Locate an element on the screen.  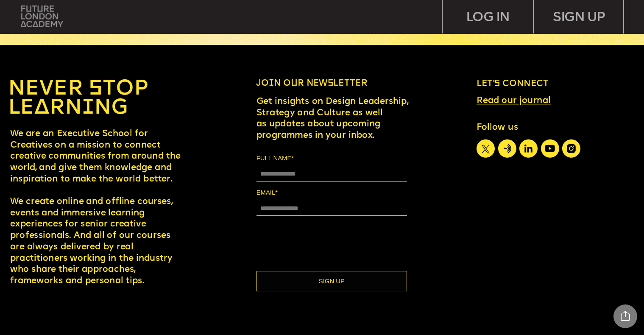
button: SIGN UP is located at coordinates (331, 281).